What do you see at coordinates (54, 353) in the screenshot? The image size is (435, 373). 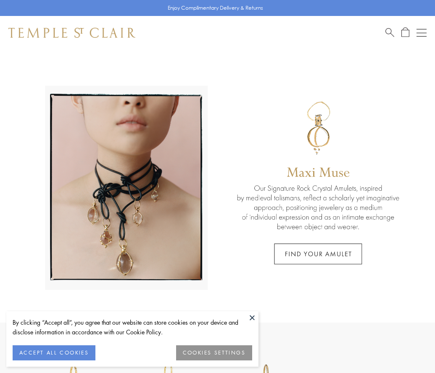 I see `button: ACCEPT ALL COOKIES` at bounding box center [54, 353].